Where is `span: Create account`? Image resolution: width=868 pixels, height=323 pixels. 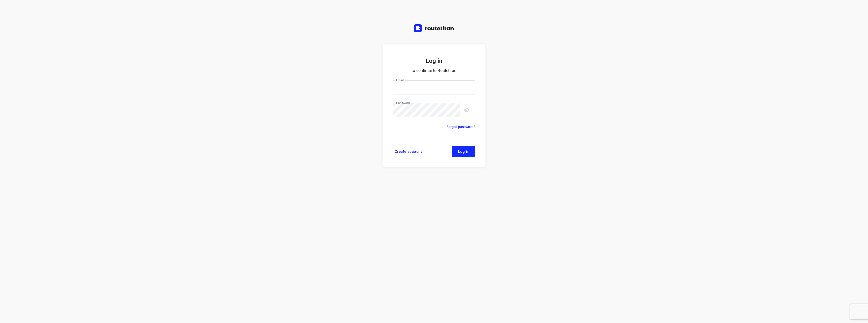
span: Create account is located at coordinates (408, 151).